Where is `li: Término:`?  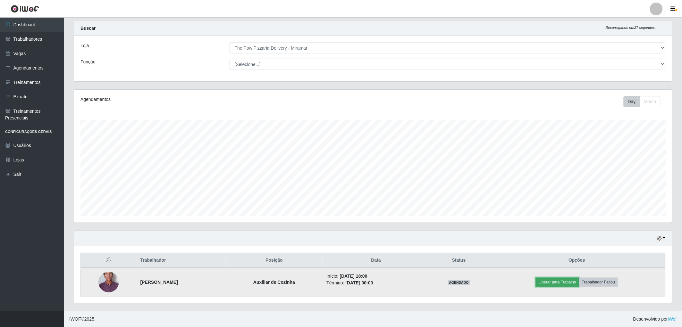 li: Término: is located at coordinates (376, 283).